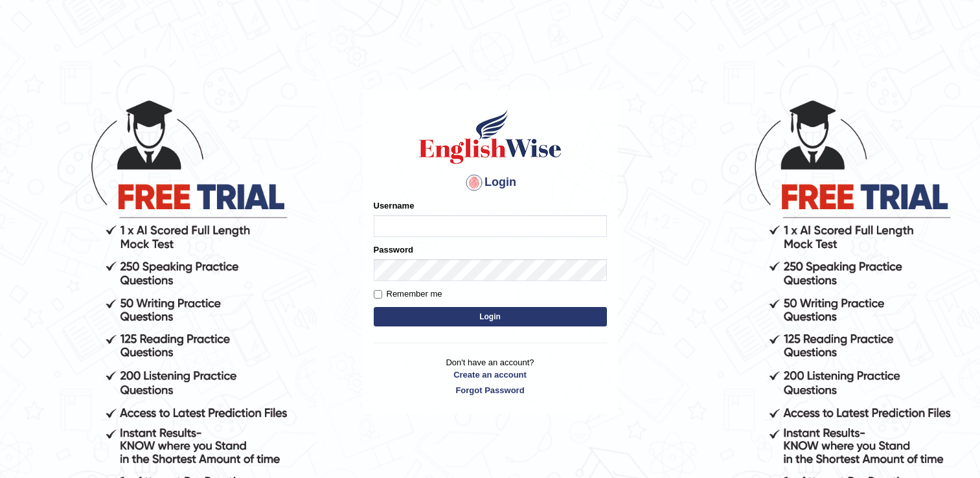 Image resolution: width=980 pixels, height=478 pixels. What do you see at coordinates (408, 294) in the screenshot?
I see `label: Remember me` at bounding box center [408, 294].